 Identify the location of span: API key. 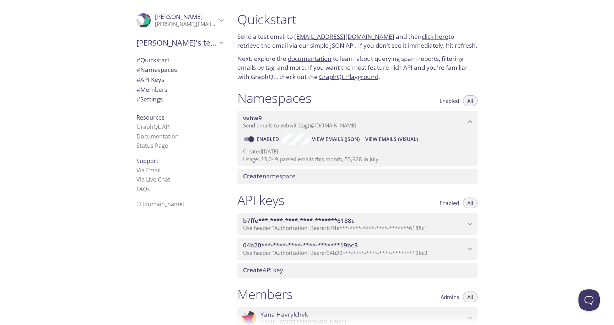
(263, 269).